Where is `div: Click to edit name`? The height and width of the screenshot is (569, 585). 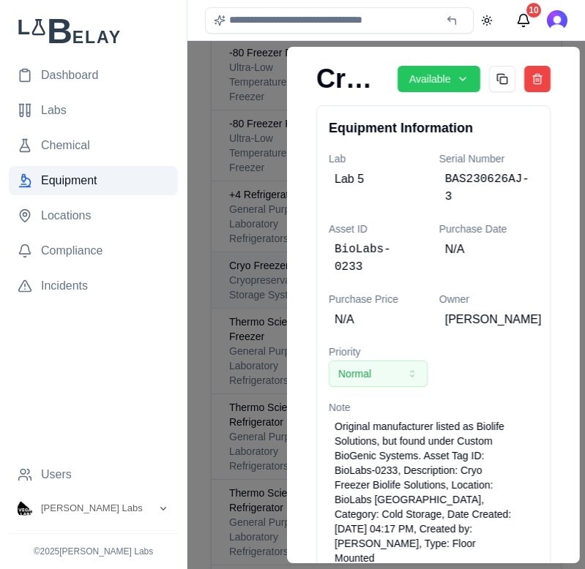 div: Click to edit name is located at coordinates (350, 79).